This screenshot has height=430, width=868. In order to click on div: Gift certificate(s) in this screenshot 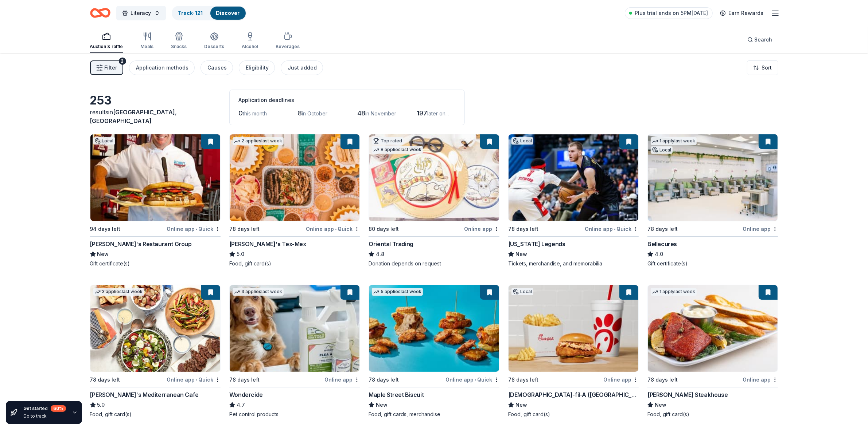, I will do `click(713, 264)`.